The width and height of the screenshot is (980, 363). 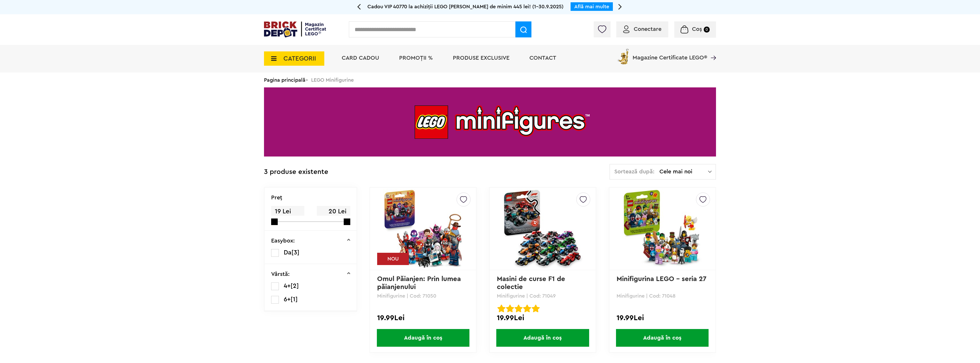 I want to click on p: Easybox:, so click(x=283, y=241).